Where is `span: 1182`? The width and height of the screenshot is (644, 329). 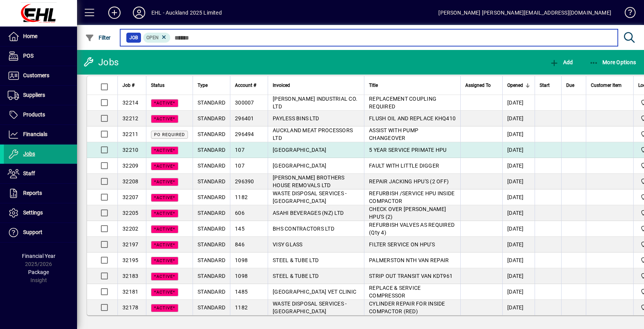 span: 1182 is located at coordinates (241, 307).